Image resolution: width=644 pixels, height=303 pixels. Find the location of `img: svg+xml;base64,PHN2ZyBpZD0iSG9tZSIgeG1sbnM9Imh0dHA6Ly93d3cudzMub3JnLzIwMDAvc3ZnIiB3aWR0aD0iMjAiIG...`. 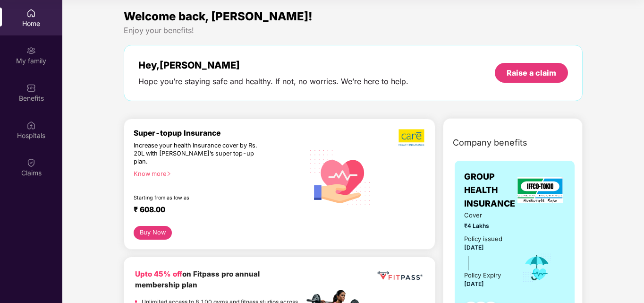

img: svg+xml;base64,PHN2ZyBpZD0iSG9tZSIgeG1sbnM9Imh0dHA6Ly93d3cudzMub3JnLzIwMDAvc3ZnIiB3aWR0aD0iMjAiIG... is located at coordinates (31, 13).